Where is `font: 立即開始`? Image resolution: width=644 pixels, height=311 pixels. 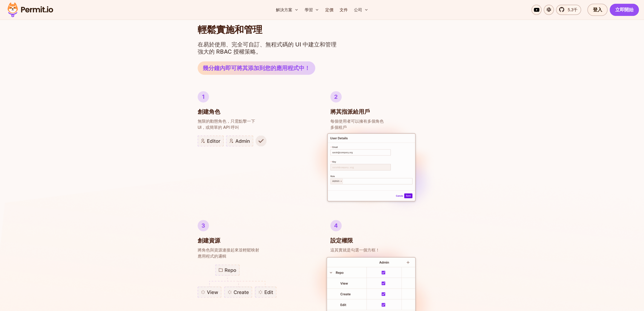 font: 立即開始 is located at coordinates (624, 10).